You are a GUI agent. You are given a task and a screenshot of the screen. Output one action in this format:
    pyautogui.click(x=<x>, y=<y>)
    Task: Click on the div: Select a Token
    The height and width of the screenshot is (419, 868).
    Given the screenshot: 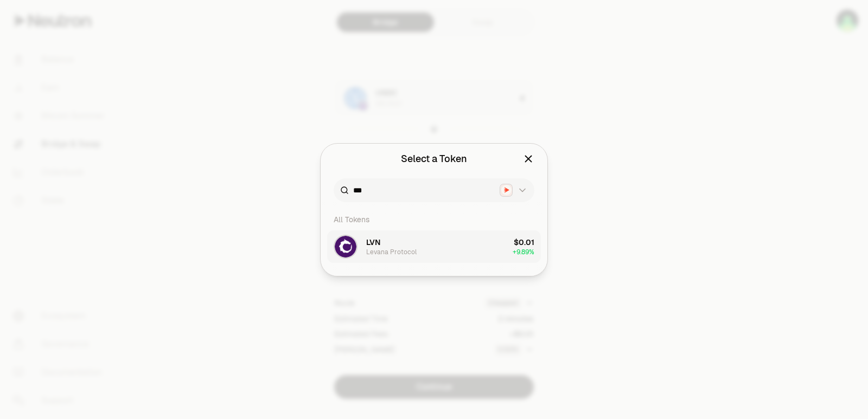 What is the action you would take?
    pyautogui.click(x=434, y=159)
    